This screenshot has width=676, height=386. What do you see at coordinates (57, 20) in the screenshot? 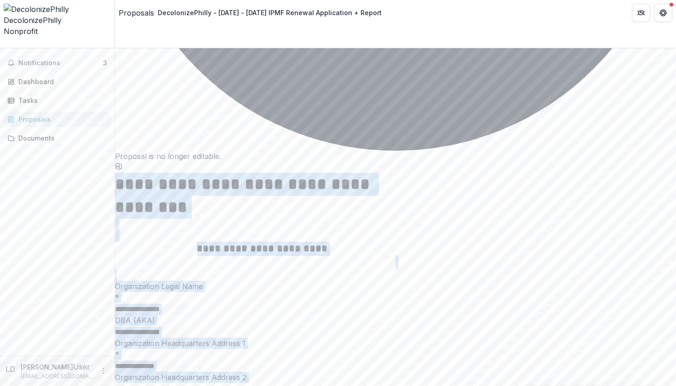
I see `div: DecolonizePhilly` at bounding box center [57, 20].